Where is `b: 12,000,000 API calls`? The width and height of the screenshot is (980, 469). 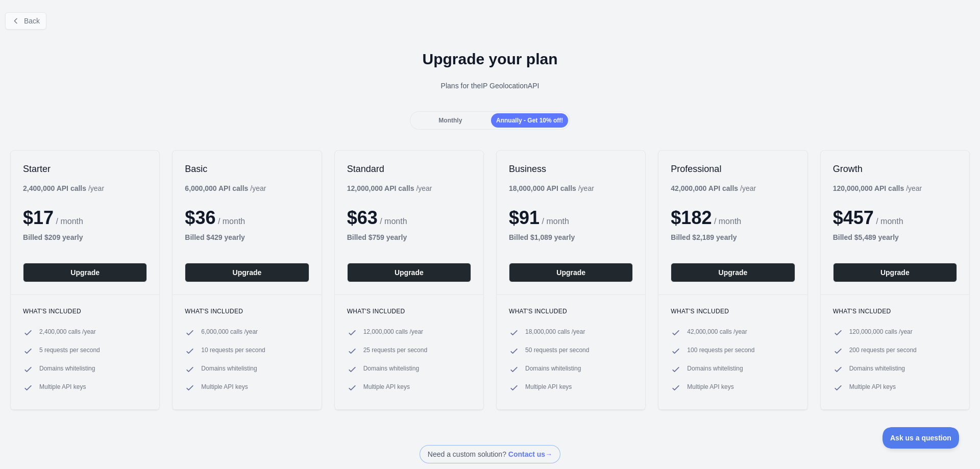 b: 12,000,000 API calls is located at coordinates (381, 188).